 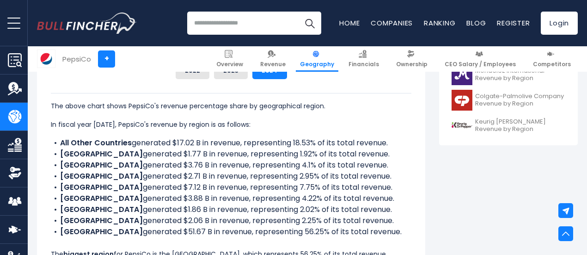 I want to click on span: CEO Salary / Employees, so click(x=480, y=64).